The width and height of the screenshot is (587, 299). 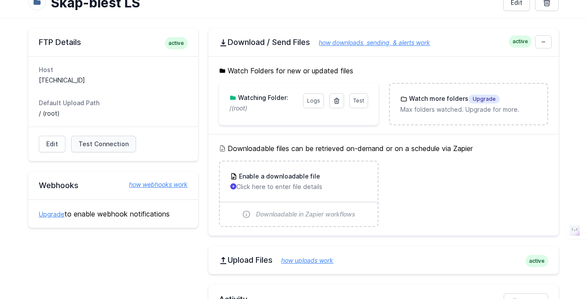 What do you see at coordinates (299, 194) in the screenshot?
I see `a: Enable a downloadable file Click here to enter file details Downloadable in Zapier workflows` at bounding box center [299, 194].